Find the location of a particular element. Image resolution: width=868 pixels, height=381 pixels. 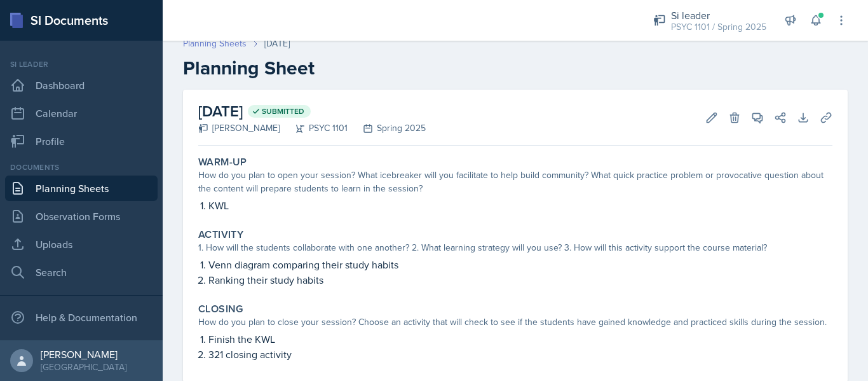

p: 321 closing activity is located at coordinates (520, 354).